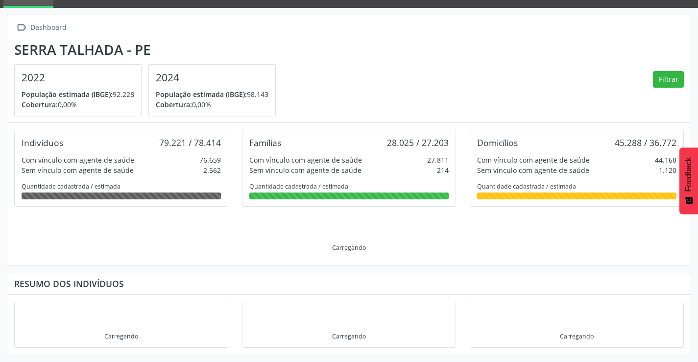 The image size is (698, 362). I want to click on h4: 2024, so click(212, 77).